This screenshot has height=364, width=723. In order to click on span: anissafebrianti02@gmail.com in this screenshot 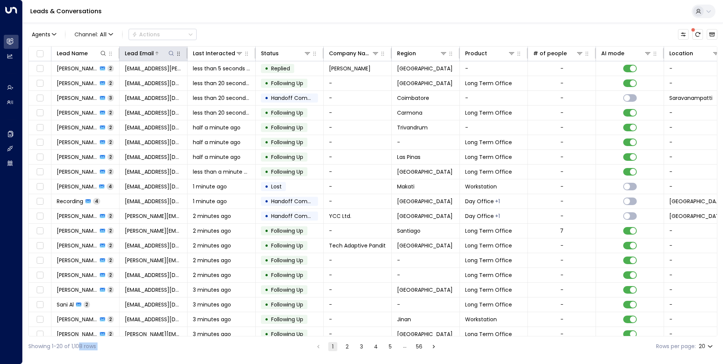, I will do `click(153, 83)`.